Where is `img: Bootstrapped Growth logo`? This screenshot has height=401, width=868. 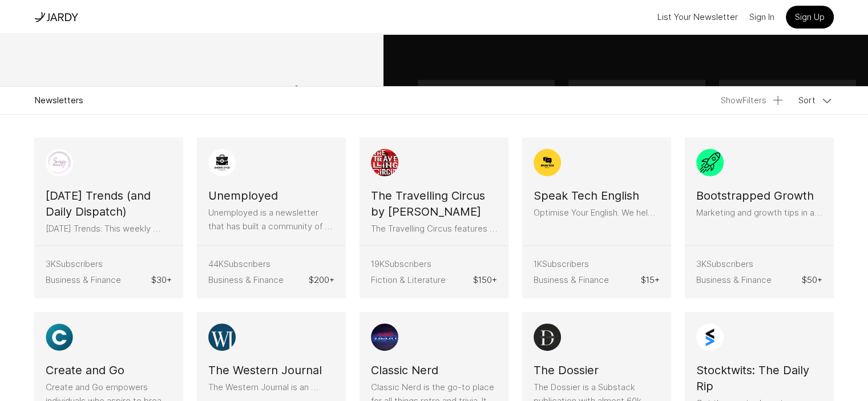
img: Bootstrapped Growth logo is located at coordinates (710, 163).